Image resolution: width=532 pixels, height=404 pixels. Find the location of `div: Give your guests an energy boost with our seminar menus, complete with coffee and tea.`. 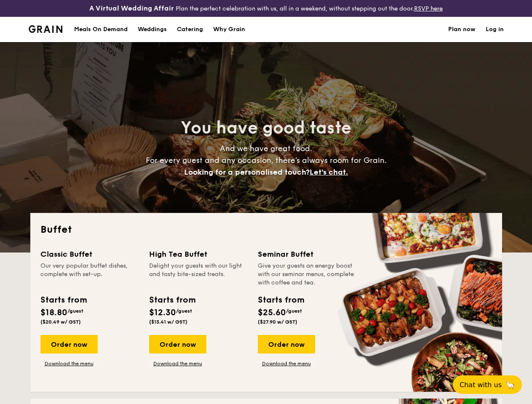

div: Give your guests an energy boost with our seminar menus, complete with coffee and tea. is located at coordinates (307, 275).